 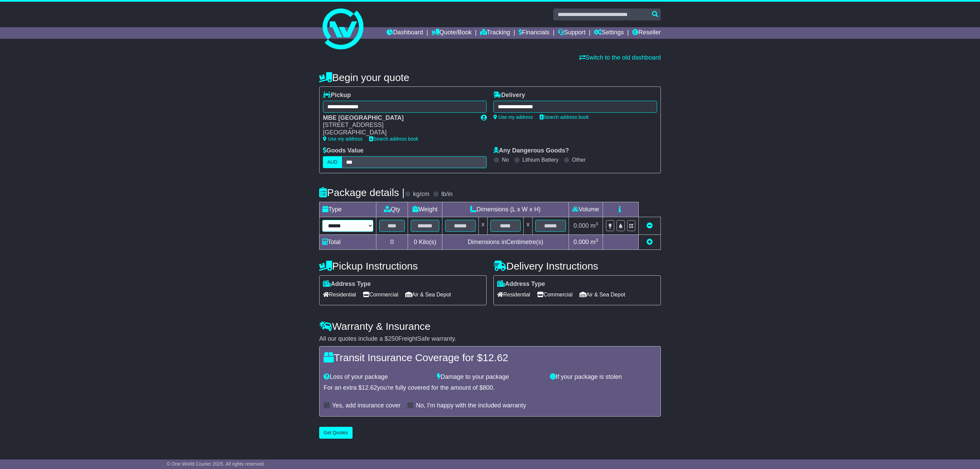 I want to click on label: Lithium Battery, so click(x=540, y=160).